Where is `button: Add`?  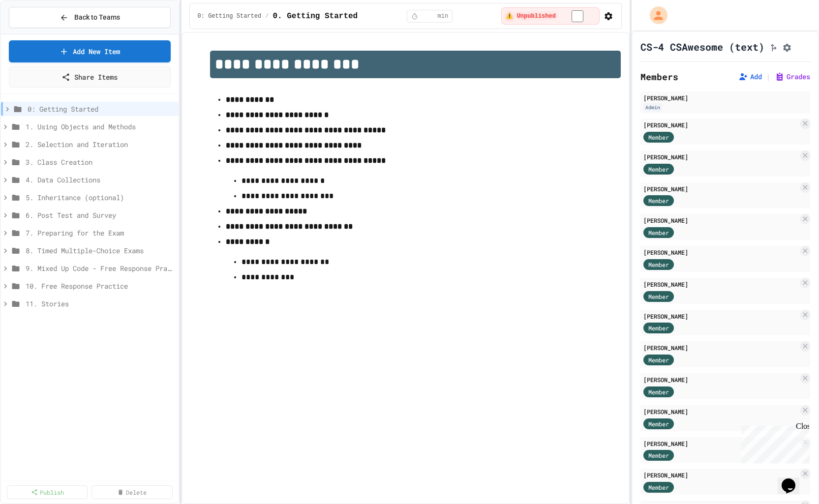
button: Add is located at coordinates (751, 77).